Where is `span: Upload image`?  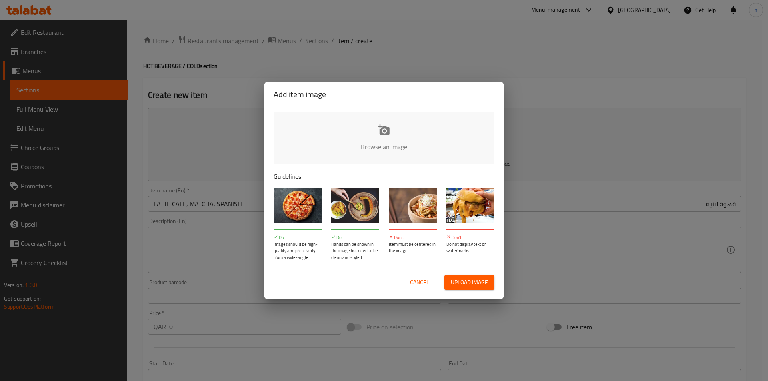
span: Upload image is located at coordinates (469, 283).